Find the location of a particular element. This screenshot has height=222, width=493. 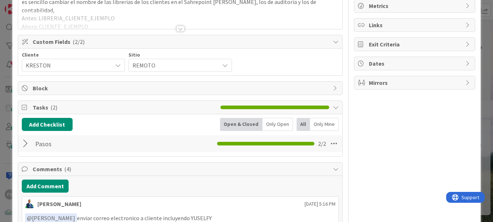

span: ( 2 ) is located at coordinates (54, 107).